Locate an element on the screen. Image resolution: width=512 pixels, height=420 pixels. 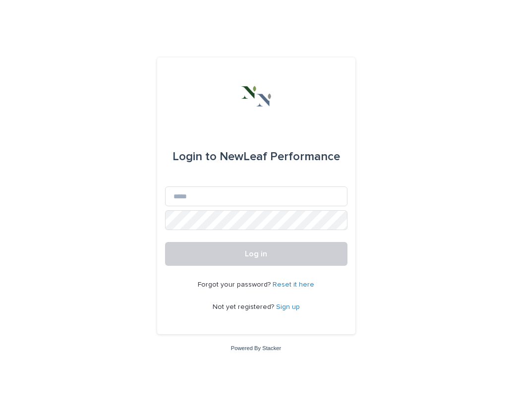
span: Login to is located at coordinates (194, 156).